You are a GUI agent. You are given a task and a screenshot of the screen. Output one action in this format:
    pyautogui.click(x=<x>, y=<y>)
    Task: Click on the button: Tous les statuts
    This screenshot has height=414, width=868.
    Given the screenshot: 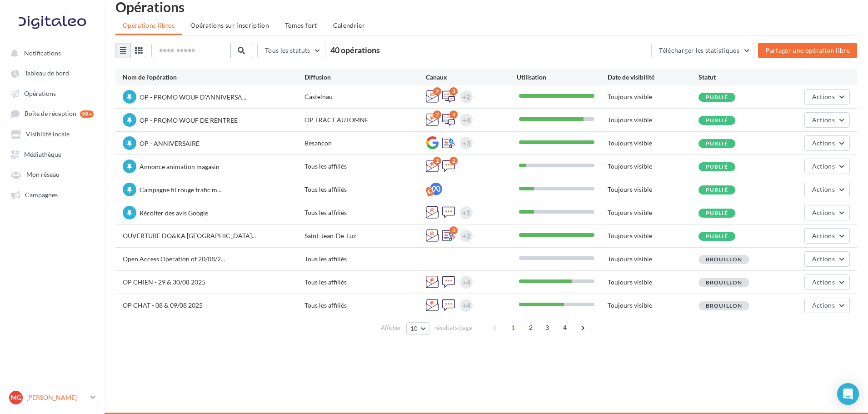 What is the action you would take?
    pyautogui.click(x=291, y=50)
    